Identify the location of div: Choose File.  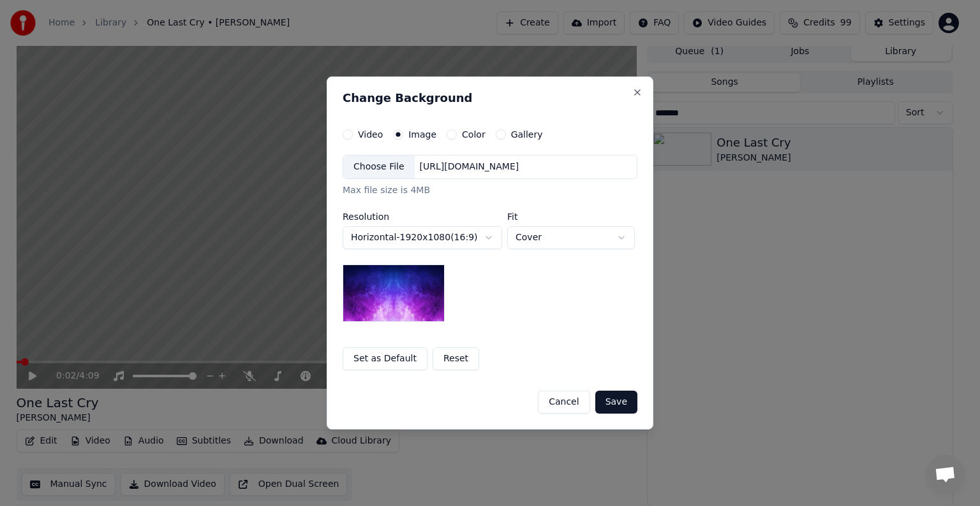
(379, 167).